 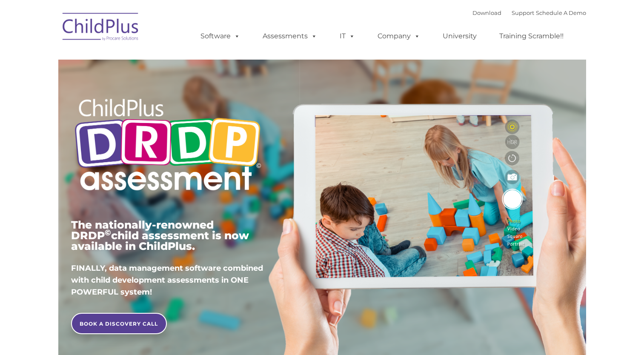 I want to click on a: Download, so click(x=487, y=13).